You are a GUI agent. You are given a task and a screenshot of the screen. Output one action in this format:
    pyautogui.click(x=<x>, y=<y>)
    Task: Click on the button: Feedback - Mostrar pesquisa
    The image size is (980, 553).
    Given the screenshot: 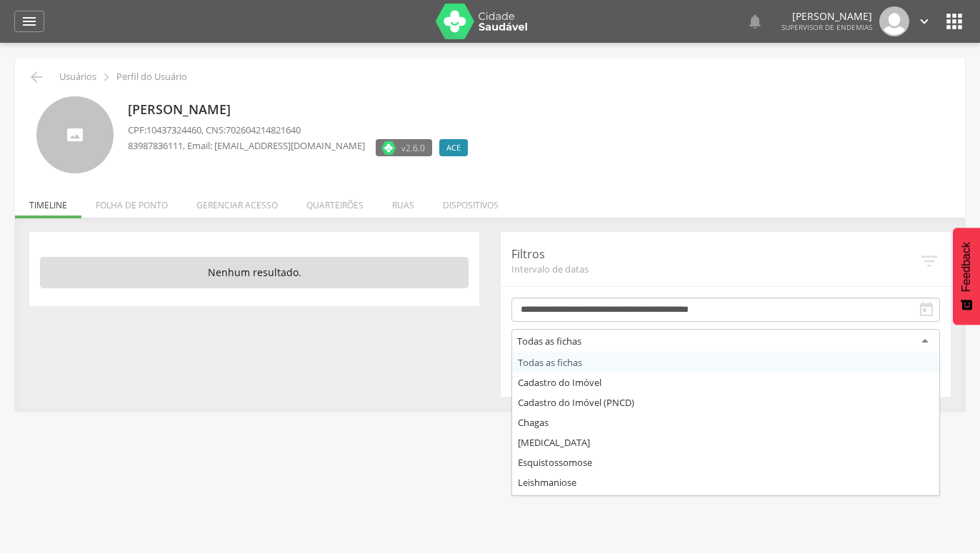 What is the action you would take?
    pyautogui.click(x=966, y=276)
    